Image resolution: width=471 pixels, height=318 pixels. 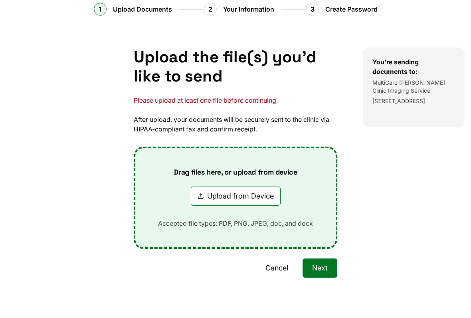 I want to click on div: 1, so click(x=100, y=9).